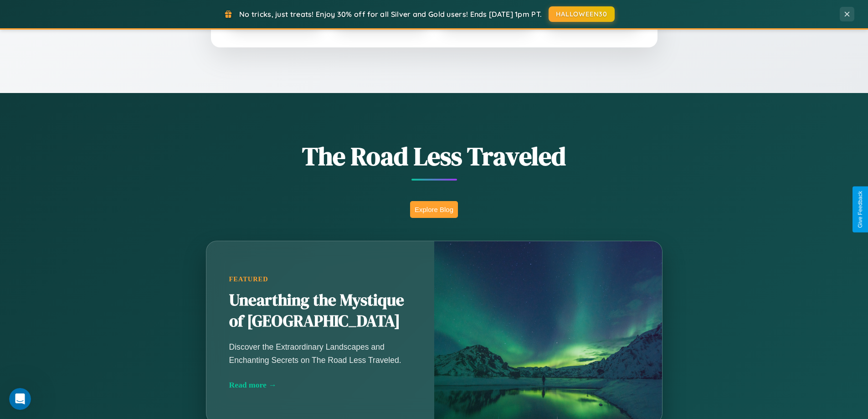 This screenshot has height=419, width=868. I want to click on div: Give Feedback, so click(860, 209).